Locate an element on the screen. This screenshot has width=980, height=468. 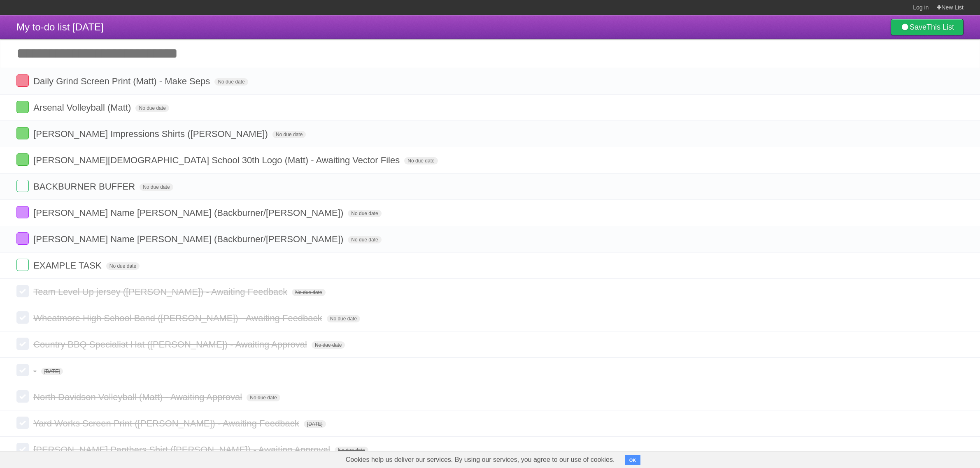
span: EXAMPLE TASK is located at coordinates (68, 265).